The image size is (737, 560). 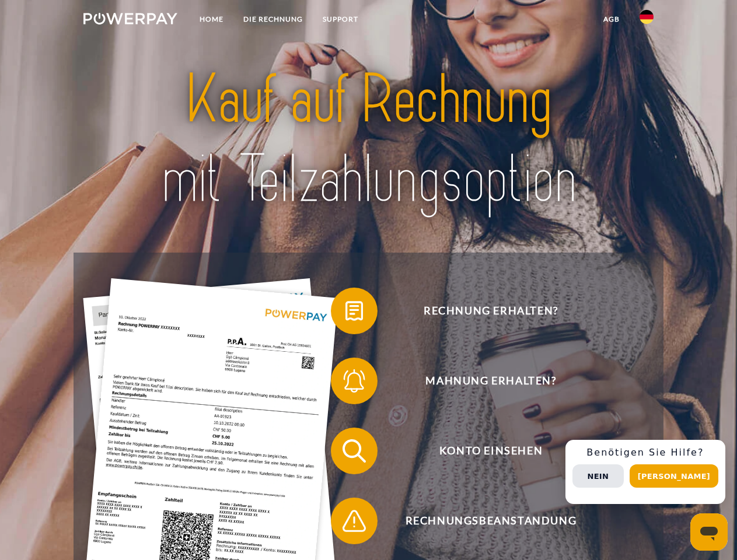 What do you see at coordinates (491, 521) in the screenshot?
I see `span: Rechnungsbeanstandung` at bounding box center [491, 521].